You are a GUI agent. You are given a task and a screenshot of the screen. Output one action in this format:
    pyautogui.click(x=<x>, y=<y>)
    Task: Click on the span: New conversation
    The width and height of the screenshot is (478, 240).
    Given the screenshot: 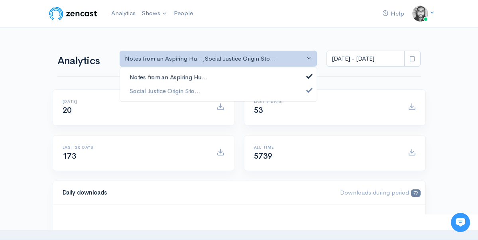 What is the action you would take?
    pyautogui.click(x=73, y=114)
    